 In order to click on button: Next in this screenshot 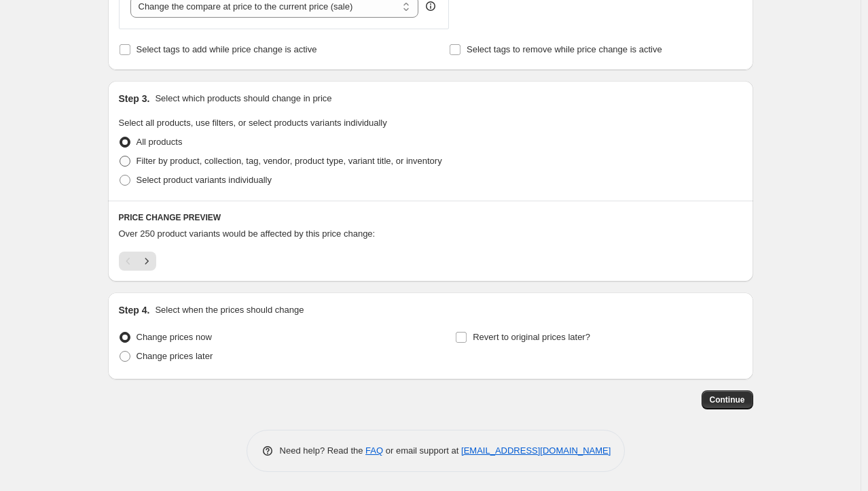, I will do `click(146, 261)`.